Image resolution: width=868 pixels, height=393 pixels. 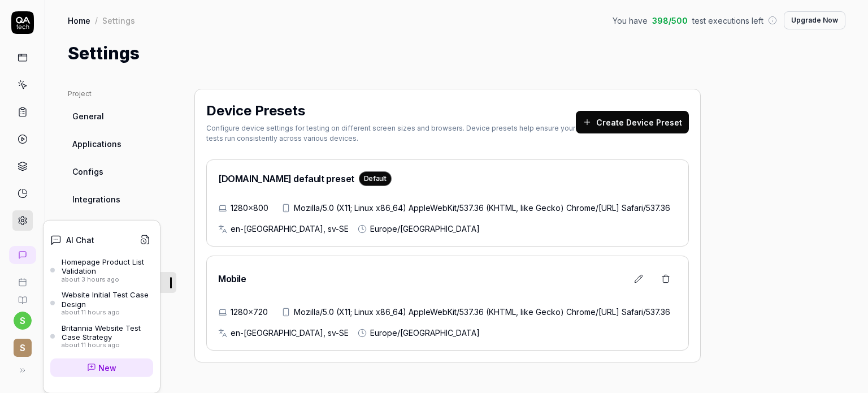 I want to click on a: Britannia Website Test Case Strategyabout 11 hours ago, so click(x=101, y=336).